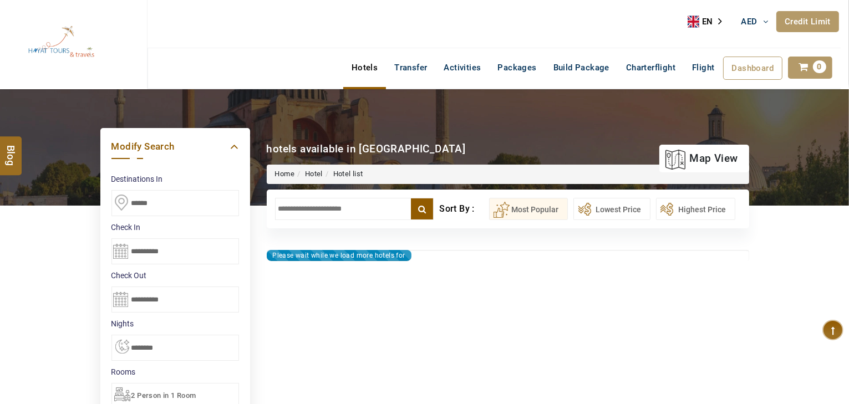  What do you see at coordinates (339, 256) in the screenshot?
I see `div: Please wait while we load more hotels for you` at bounding box center [339, 256].